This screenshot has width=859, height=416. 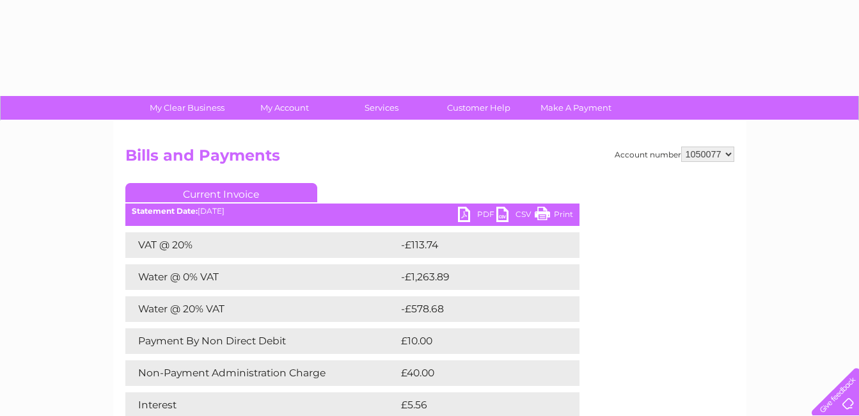 I want to click on a: Make A Payment, so click(x=576, y=107).